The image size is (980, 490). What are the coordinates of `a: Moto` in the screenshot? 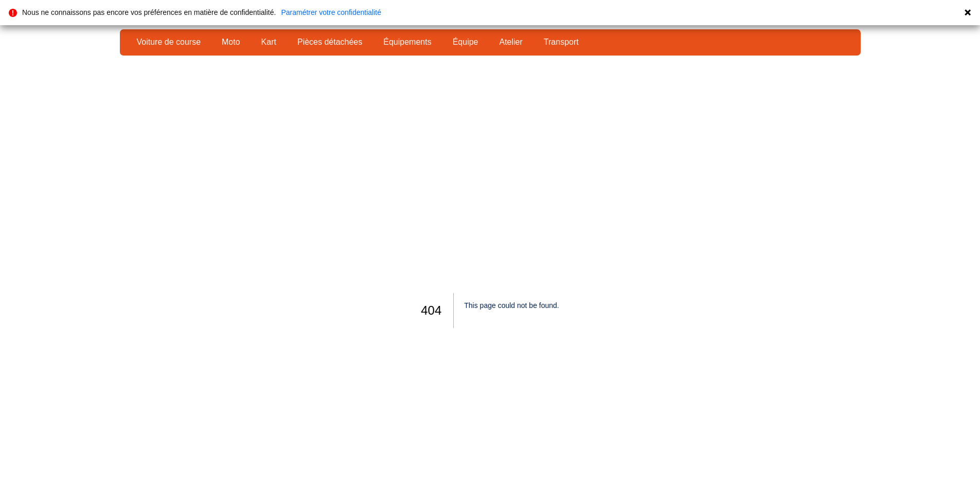 It's located at (231, 42).